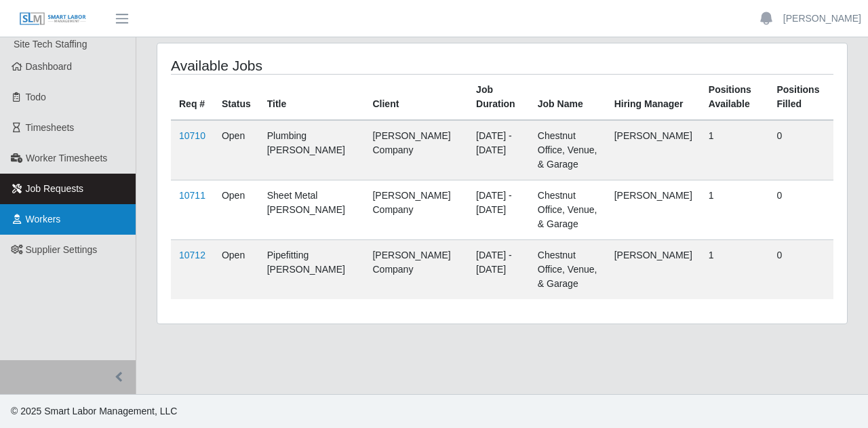  What do you see at coordinates (192, 255) in the screenshot?
I see `a: 10712` at bounding box center [192, 255].